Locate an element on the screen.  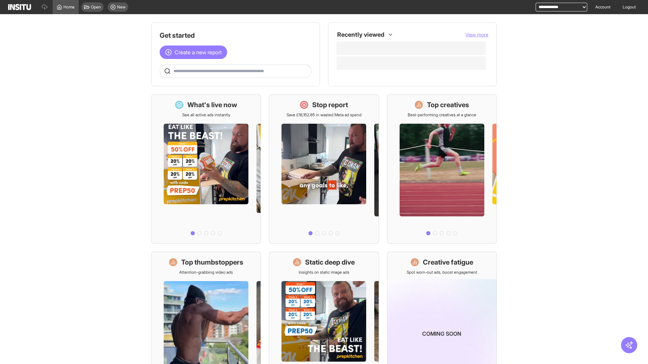
a: Top creativesBest-performing creatives at a glance is located at coordinates (442, 169).